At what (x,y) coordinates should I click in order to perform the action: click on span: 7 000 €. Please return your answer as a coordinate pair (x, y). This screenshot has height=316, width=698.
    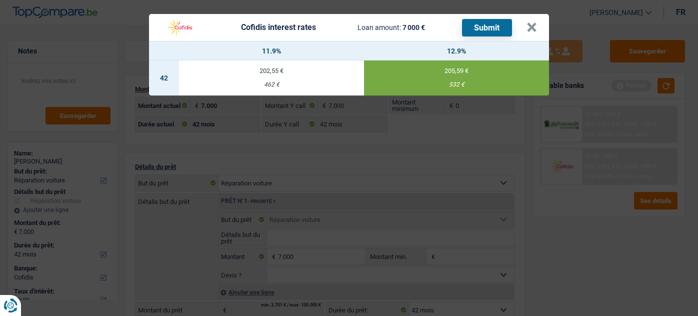
    Looking at the image, I should click on (414, 28).